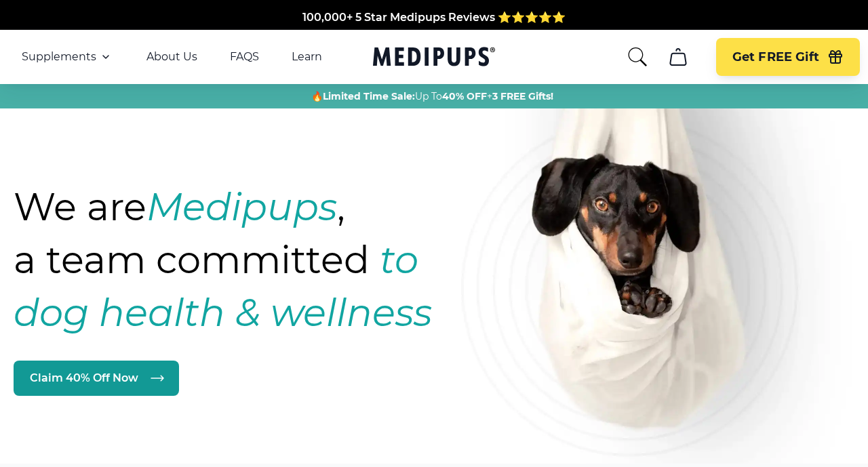  What do you see at coordinates (788, 57) in the screenshot?
I see `button: Get FREE Gift` at bounding box center [788, 57].